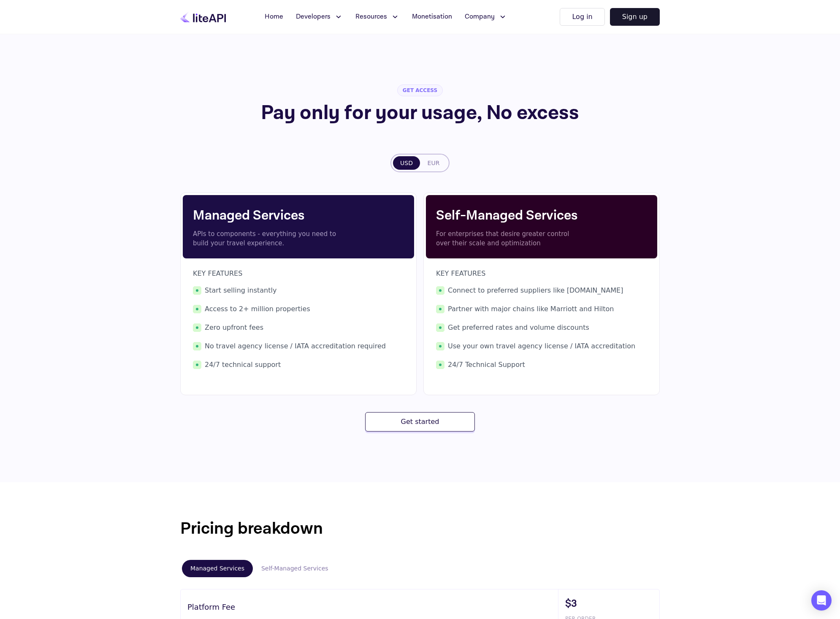 The image size is (840, 619). What do you see at coordinates (298, 365) in the screenshot?
I see `span: 24/7 technical support` at bounding box center [298, 365].